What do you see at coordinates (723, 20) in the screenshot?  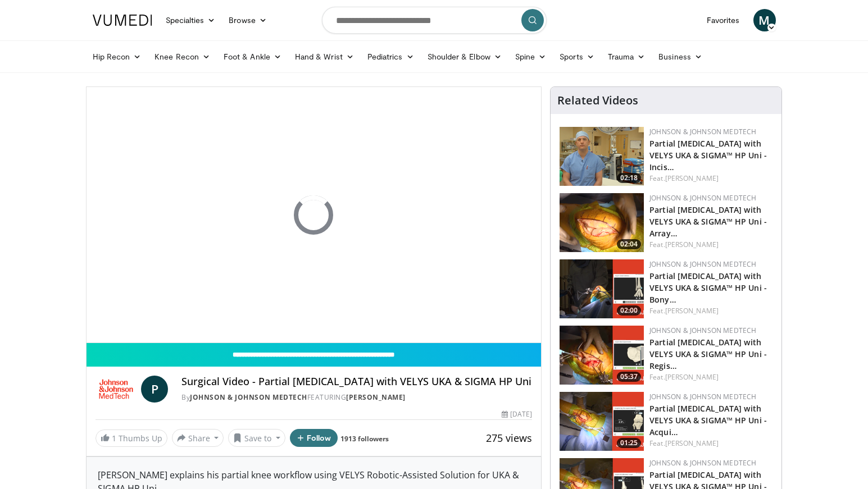 I see `a: Favorites` at bounding box center [723, 20].